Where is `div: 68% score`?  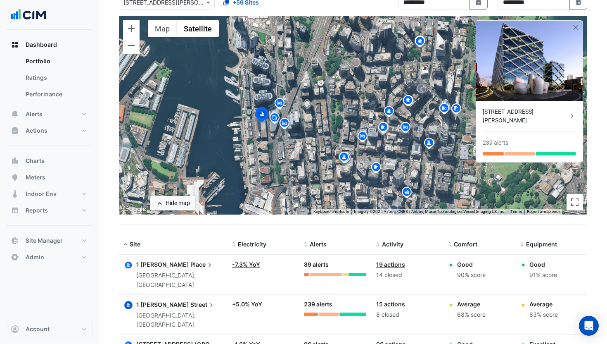 div: 68% score is located at coordinates (471, 314).